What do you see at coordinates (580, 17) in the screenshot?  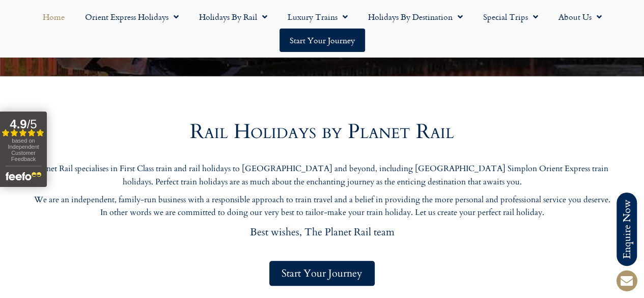 I see `a: About Us` at bounding box center [580, 17].